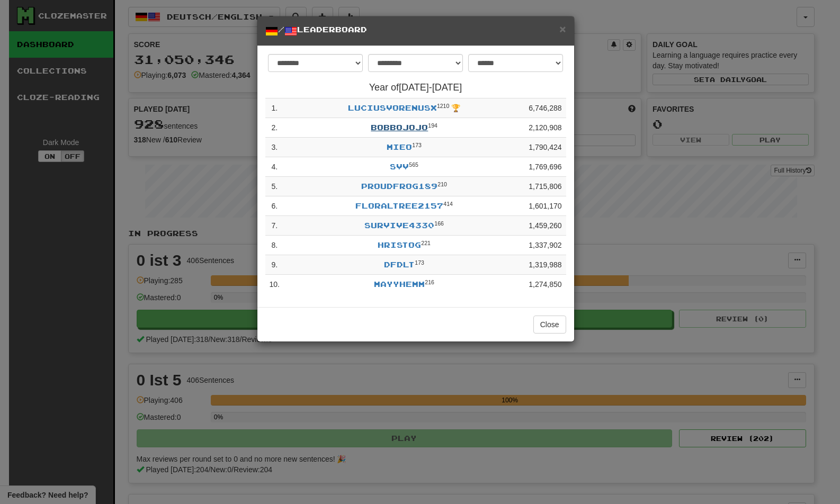 The height and width of the screenshot is (504, 840). What do you see at coordinates (545, 285) in the screenshot?
I see `td: 1,274,850` at bounding box center [545, 285].